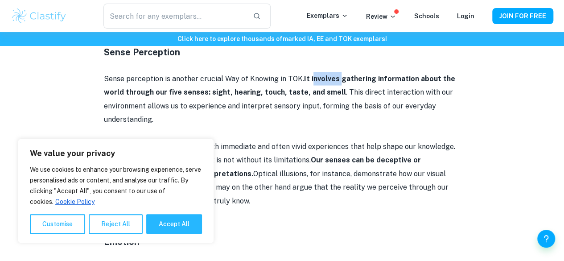  Describe the element at coordinates (282, 99) in the screenshot. I see `p: Sense perception is another crucial Way of Knowing in TOK. . This direct interaction with our env...` at that location.